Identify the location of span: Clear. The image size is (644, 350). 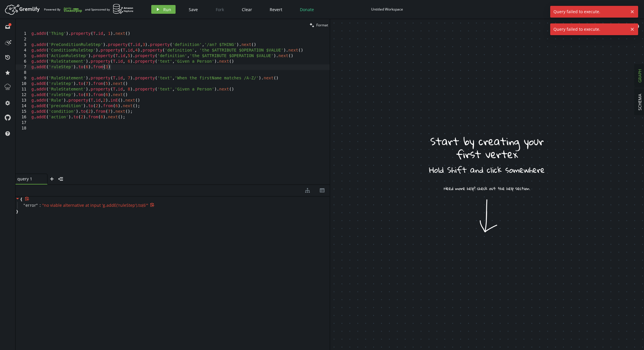
(247, 9).